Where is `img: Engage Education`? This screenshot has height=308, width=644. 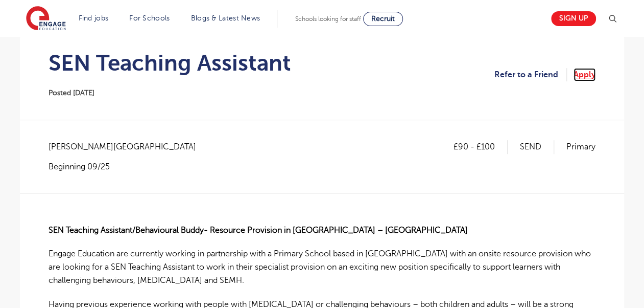 img: Engage Education is located at coordinates (46, 19).